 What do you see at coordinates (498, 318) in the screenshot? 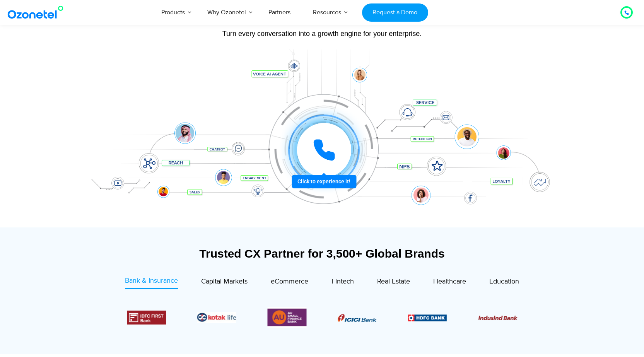
I see `img: Picture10.png` at bounding box center [498, 318].